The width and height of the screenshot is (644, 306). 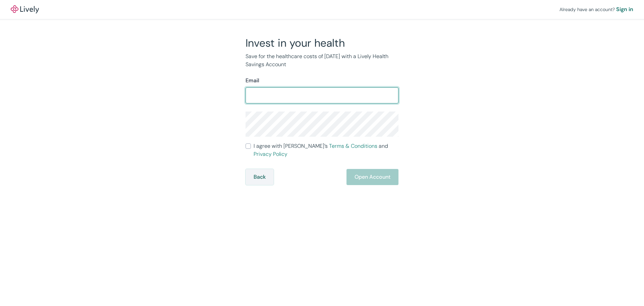 What do you see at coordinates (597, 9) in the screenshot?
I see `div: Already have an account?` at bounding box center [597, 9].